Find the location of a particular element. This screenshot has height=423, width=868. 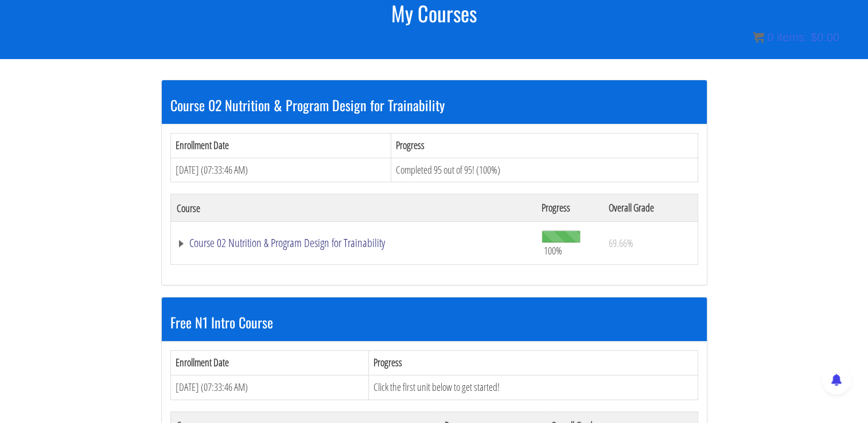

h3: Course 02 Nutrition & Program Design for Trainability is located at coordinates (434, 105).